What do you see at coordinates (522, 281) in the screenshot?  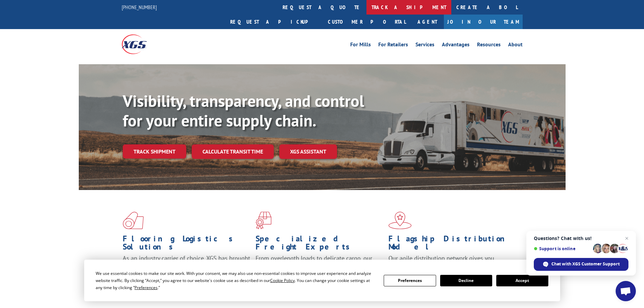 I see `button: Accept` at bounding box center [522, 281].